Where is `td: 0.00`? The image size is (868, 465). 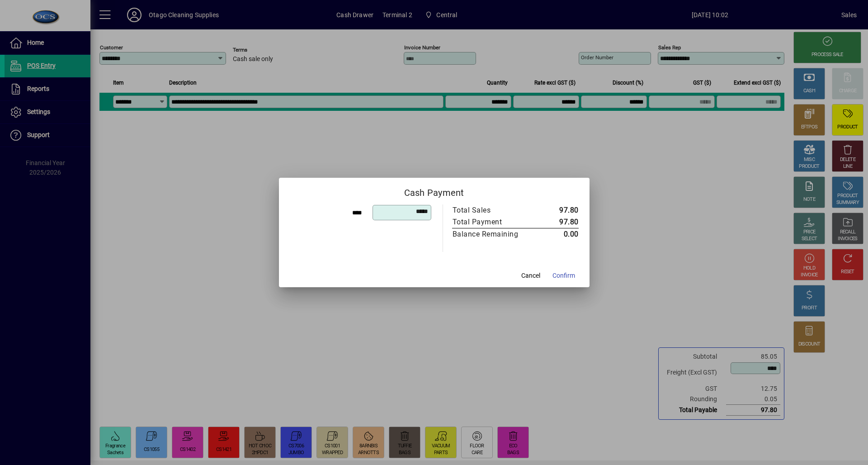
td: 0.00 is located at coordinates (558, 235).